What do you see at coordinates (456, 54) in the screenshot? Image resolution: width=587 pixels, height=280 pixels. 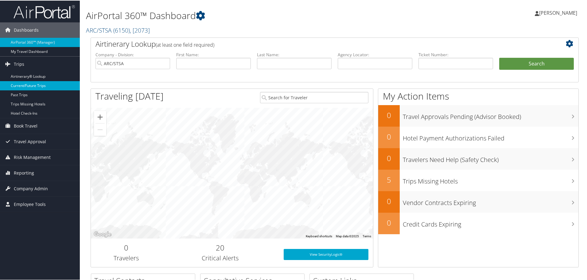 I see `label: Ticket Number:` at bounding box center [456, 54].